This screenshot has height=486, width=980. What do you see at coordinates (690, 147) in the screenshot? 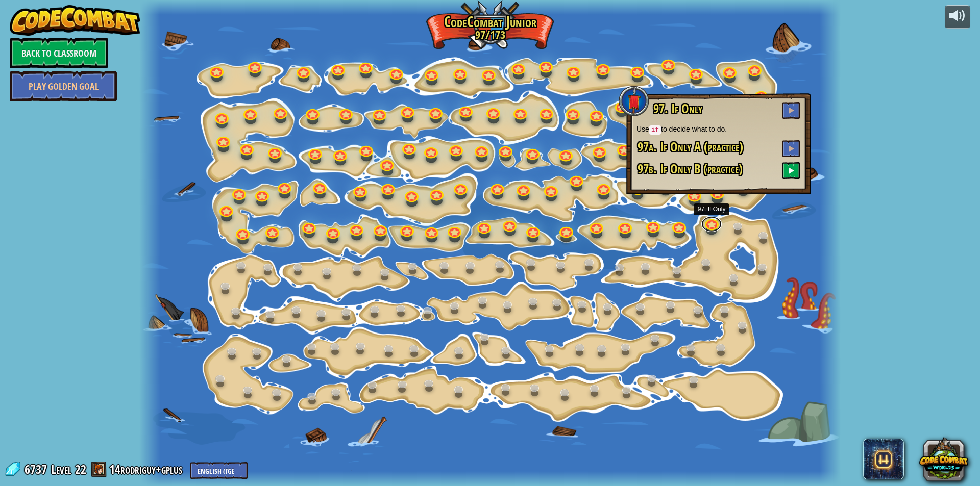
I see `span: 97a. If Only A (practice)` at bounding box center [690, 147].